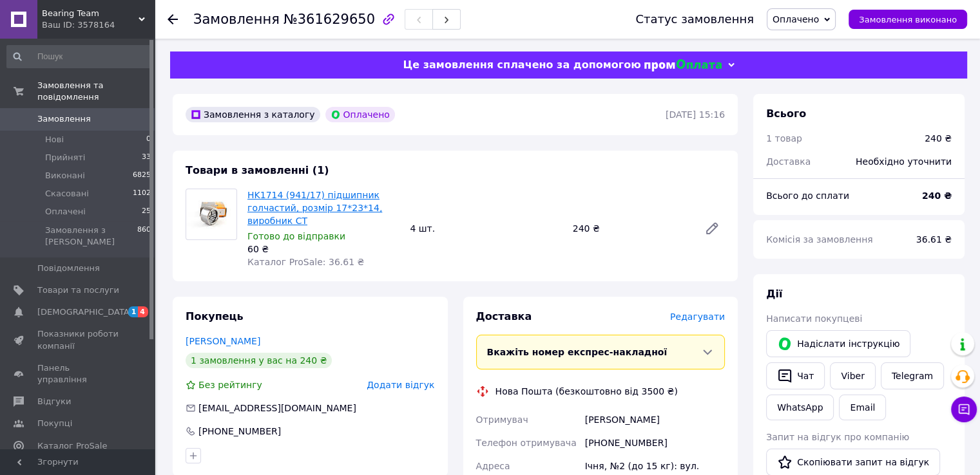 Image resolution: width=980 pixels, height=475 pixels. I want to click on span: Написати покупцеві, so click(814, 319).